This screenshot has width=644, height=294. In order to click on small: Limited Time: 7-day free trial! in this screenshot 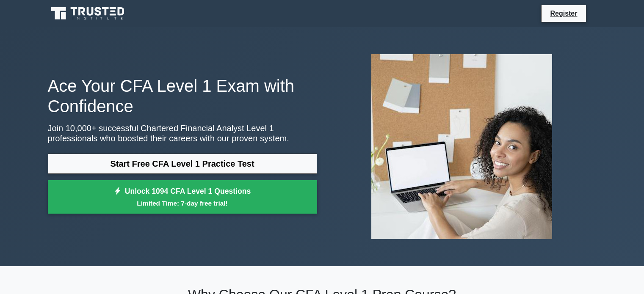, I will do `click(183, 203)`.